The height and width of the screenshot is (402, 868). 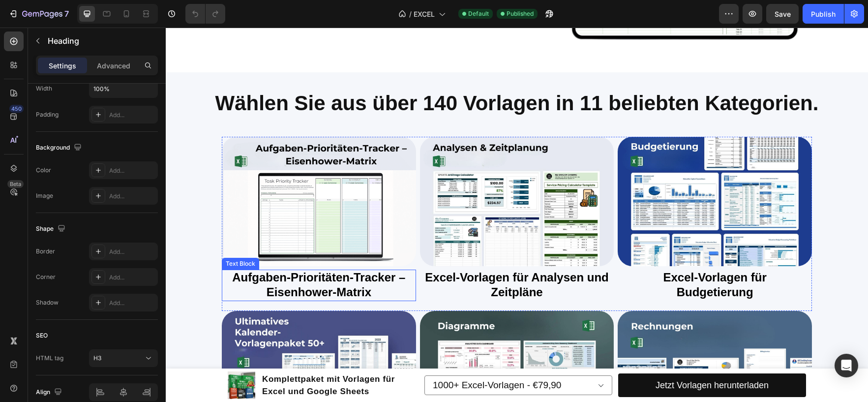 I want to click on div: HTML tag, so click(x=50, y=358).